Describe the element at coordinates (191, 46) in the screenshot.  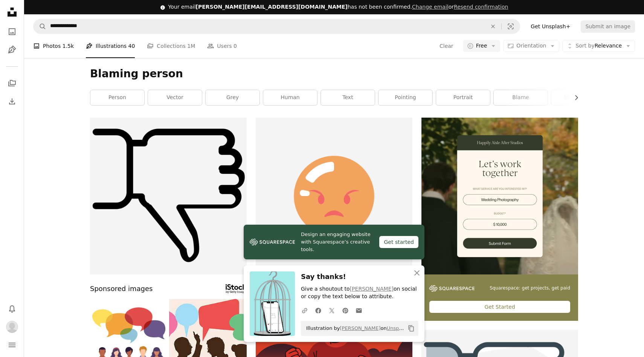
I see `span: 1M` at that location.